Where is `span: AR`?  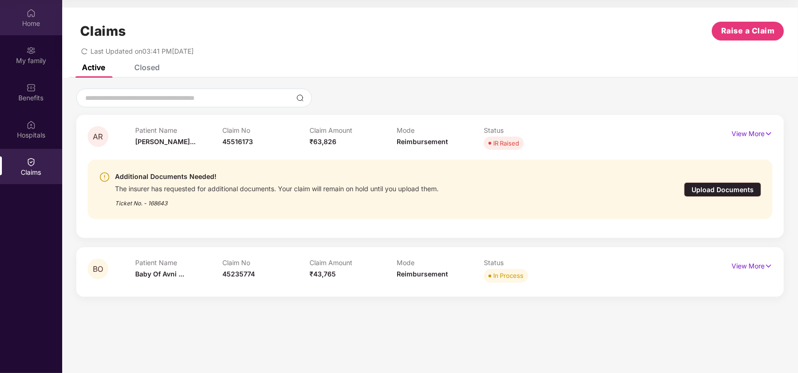
span: AR is located at coordinates (98, 137).